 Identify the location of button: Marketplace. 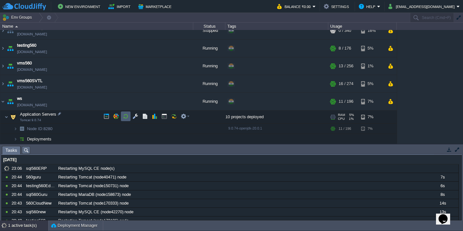
(156, 6).